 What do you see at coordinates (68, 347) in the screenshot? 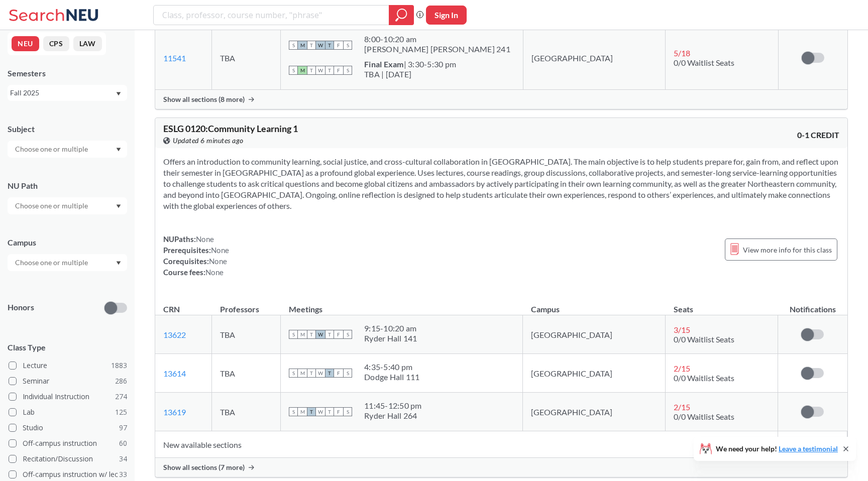
I see `span: Class Type` at bounding box center [68, 347].